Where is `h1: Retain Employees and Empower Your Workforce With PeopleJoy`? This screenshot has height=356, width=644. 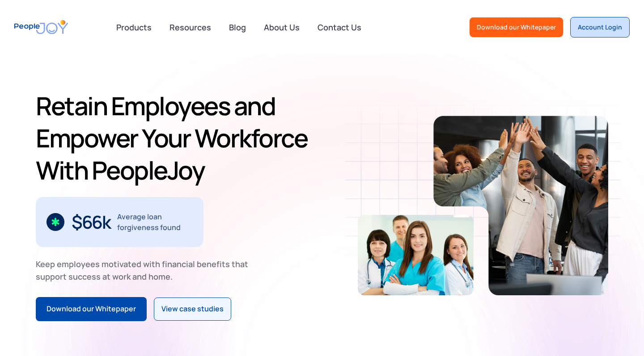
h1: Retain Employees and Empower Your Workforce With PeopleJoy is located at coordinates (177, 138).